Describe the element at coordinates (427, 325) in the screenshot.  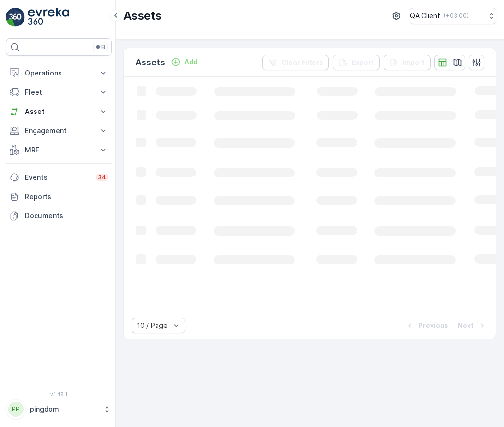
I see `button: Previous` at that location.